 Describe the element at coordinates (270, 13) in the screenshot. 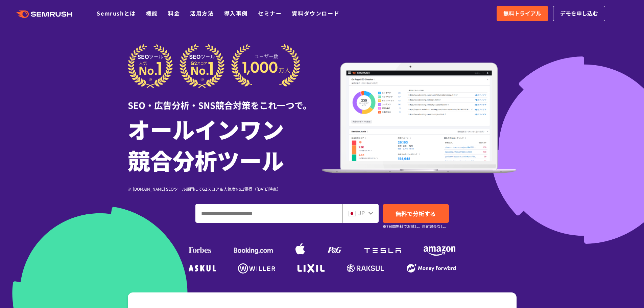

I see `a: セミナー` at that location.